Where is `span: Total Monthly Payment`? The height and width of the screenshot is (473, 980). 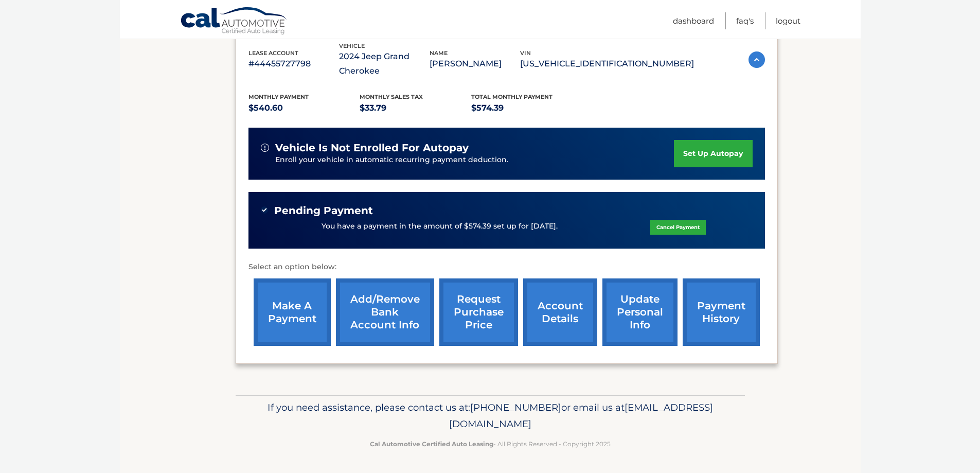
span: Total Monthly Payment is located at coordinates (512, 97).